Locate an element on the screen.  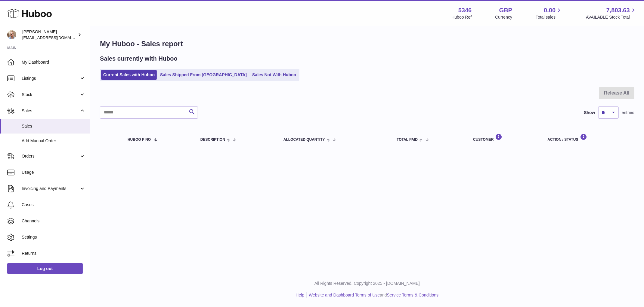
li: and is located at coordinates (373, 295).